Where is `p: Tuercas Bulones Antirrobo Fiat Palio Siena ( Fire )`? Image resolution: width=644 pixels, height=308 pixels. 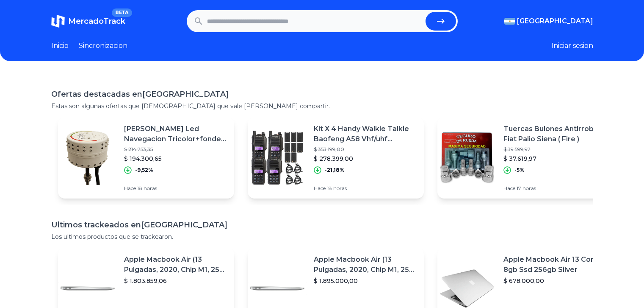
p: Tuercas Bulones Antirrobo Fiat Palio Siena ( Fire ) is located at coordinates (555, 134).